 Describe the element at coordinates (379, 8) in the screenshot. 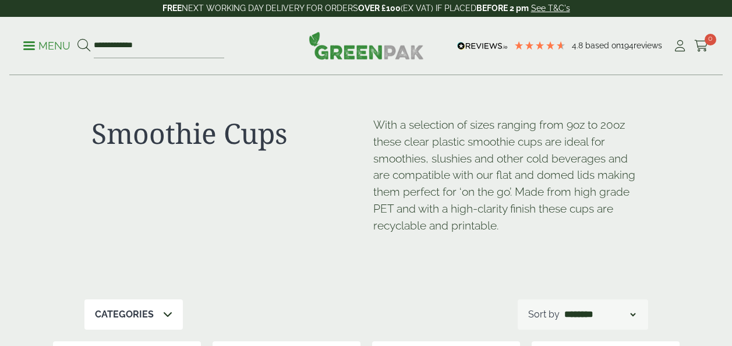

I see `strong: OVER £100` at that location.